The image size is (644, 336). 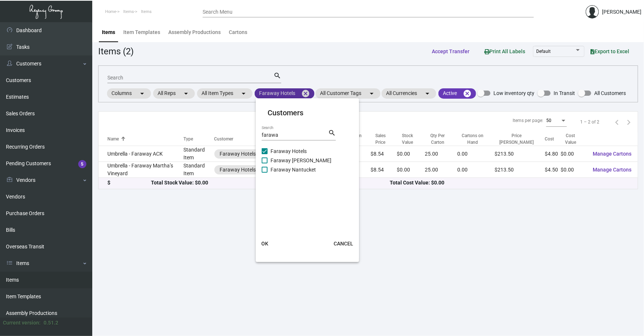 What do you see at coordinates (293, 169) in the screenshot?
I see `span: Faraway Nantucket` at bounding box center [293, 169].